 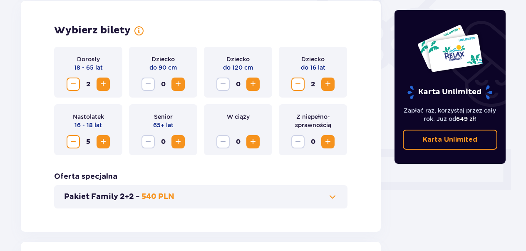 What do you see at coordinates (92, 30) in the screenshot?
I see `h2: Wybierz bilety` at bounding box center [92, 30].